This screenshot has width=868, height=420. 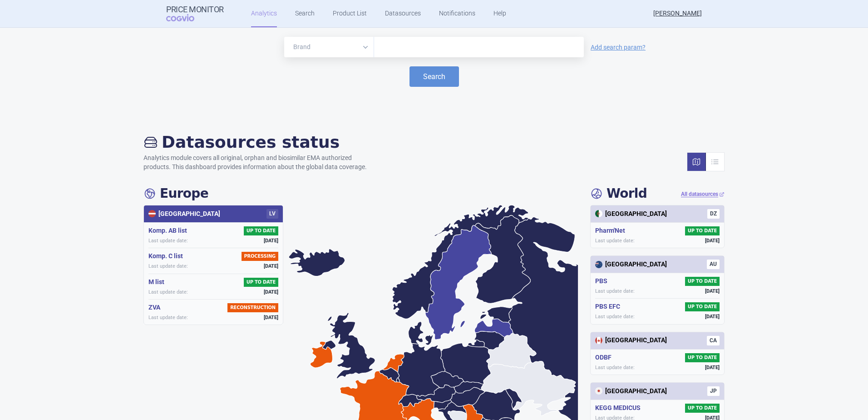 I want to click on h5: ODBF, so click(x=605, y=357).